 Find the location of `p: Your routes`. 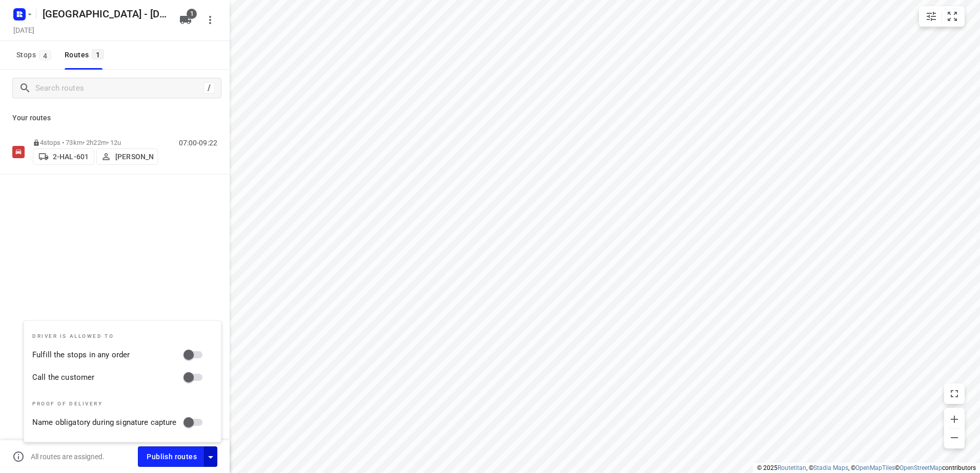

p: Your routes is located at coordinates (115, 118).